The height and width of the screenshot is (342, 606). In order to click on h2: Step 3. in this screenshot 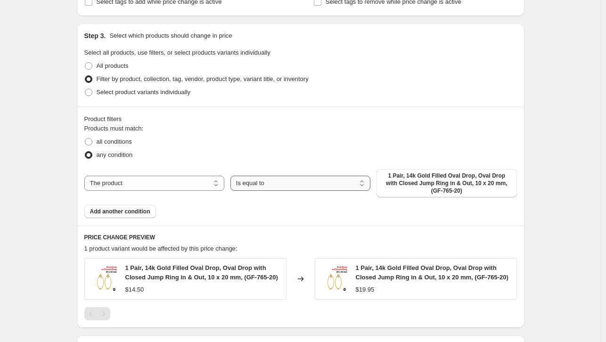, I will do `click(95, 36)`.